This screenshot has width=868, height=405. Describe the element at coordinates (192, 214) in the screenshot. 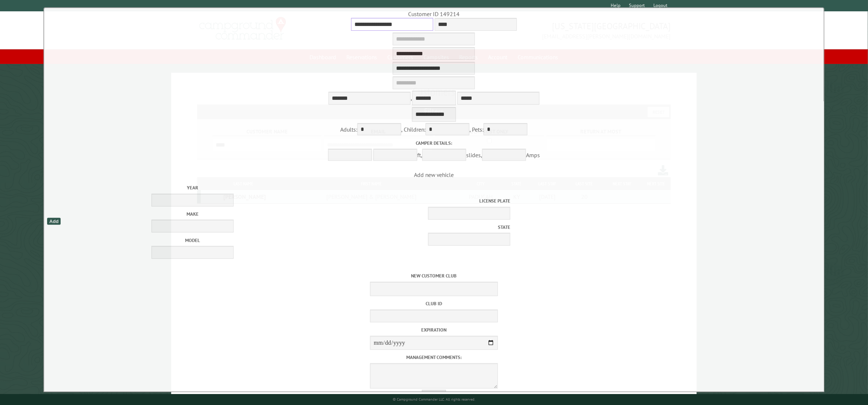

I see `label: Make` at that location.